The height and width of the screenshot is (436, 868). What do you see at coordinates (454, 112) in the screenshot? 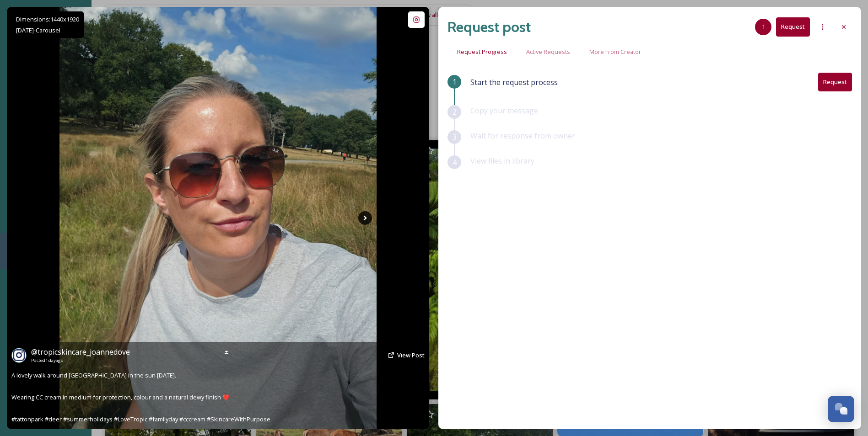
I see `span: 2` at bounding box center [454, 112].